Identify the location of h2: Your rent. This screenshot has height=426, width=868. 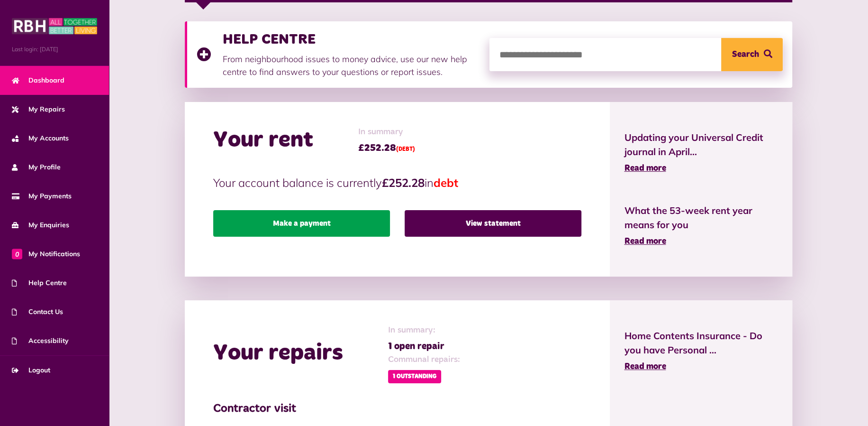
(263, 140).